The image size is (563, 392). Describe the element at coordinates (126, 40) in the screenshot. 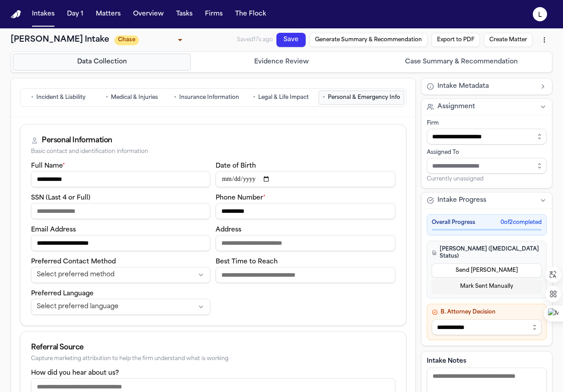

I see `span: Chase` at that location.